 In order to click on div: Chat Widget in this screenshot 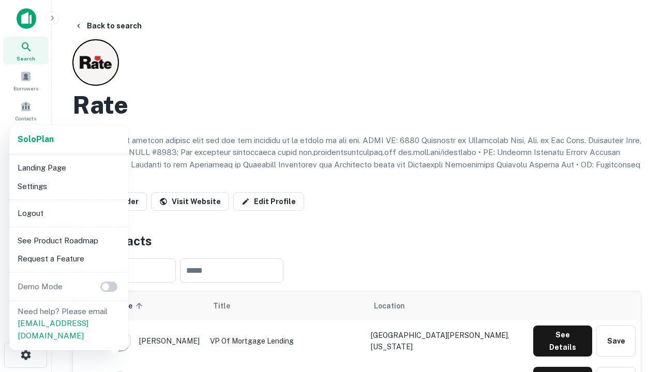, I will do `click(636, 314)`.